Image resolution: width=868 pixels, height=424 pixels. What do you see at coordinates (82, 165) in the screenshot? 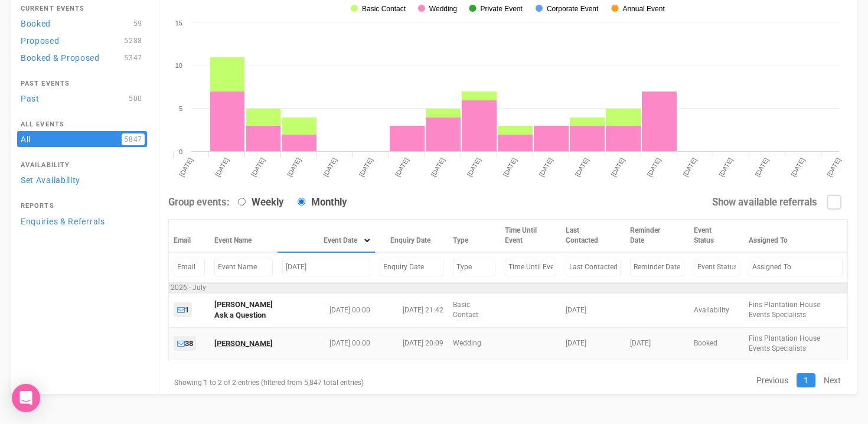
I see `h4: Availability` at bounding box center [82, 165].